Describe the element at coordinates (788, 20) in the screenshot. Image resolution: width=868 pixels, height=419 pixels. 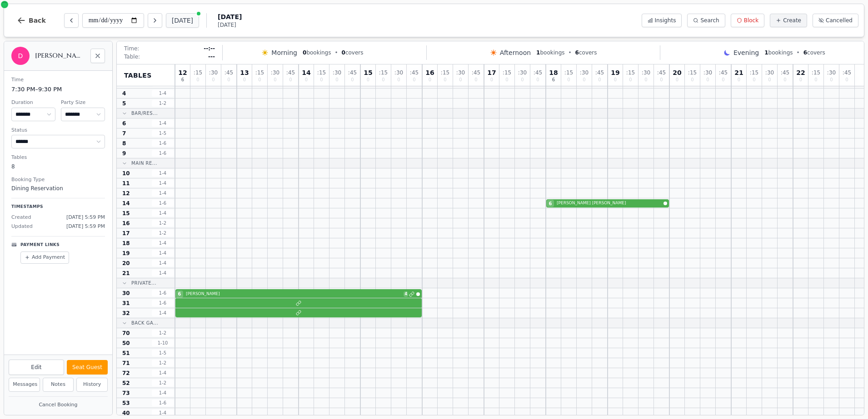
I see `button: Create` at that location.